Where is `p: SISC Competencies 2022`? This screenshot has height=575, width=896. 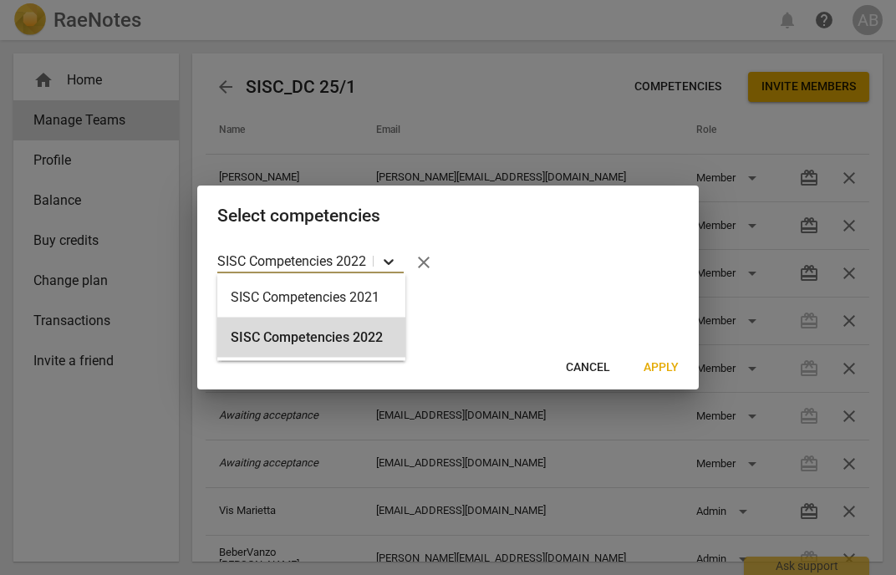 p: SISC Competencies 2022 is located at coordinates (292, 261).